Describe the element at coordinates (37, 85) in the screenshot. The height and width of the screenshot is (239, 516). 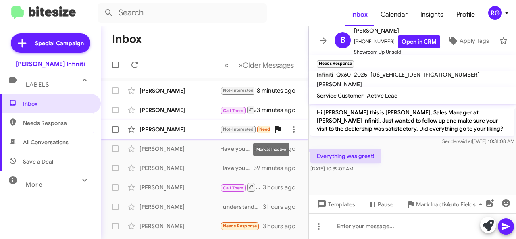
I see `span: Labels` at that location.